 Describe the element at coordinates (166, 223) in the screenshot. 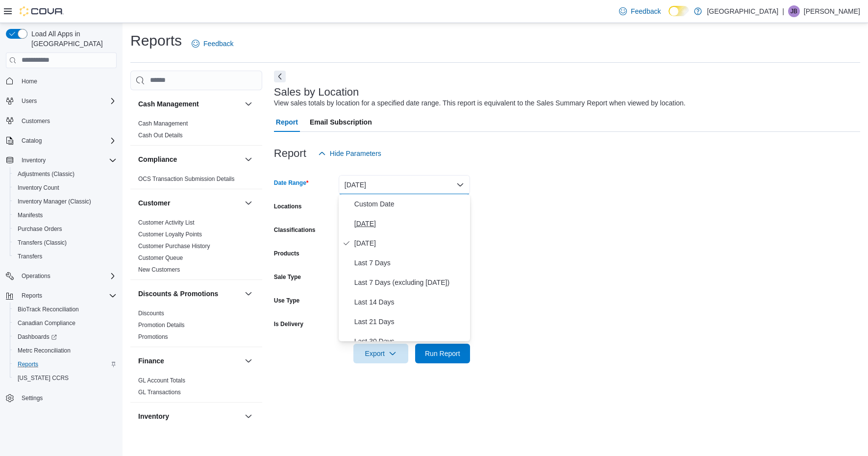

I see `a: Customer Activity List` at that location.